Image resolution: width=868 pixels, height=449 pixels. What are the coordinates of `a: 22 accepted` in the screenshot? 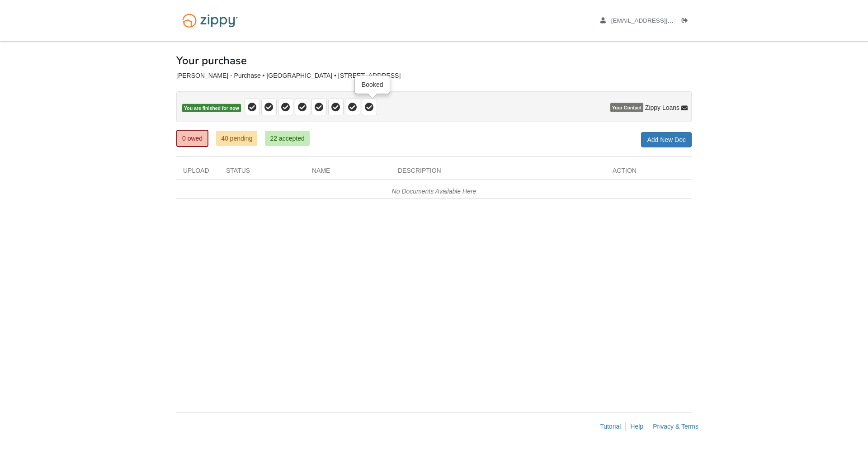 It's located at (287, 139).